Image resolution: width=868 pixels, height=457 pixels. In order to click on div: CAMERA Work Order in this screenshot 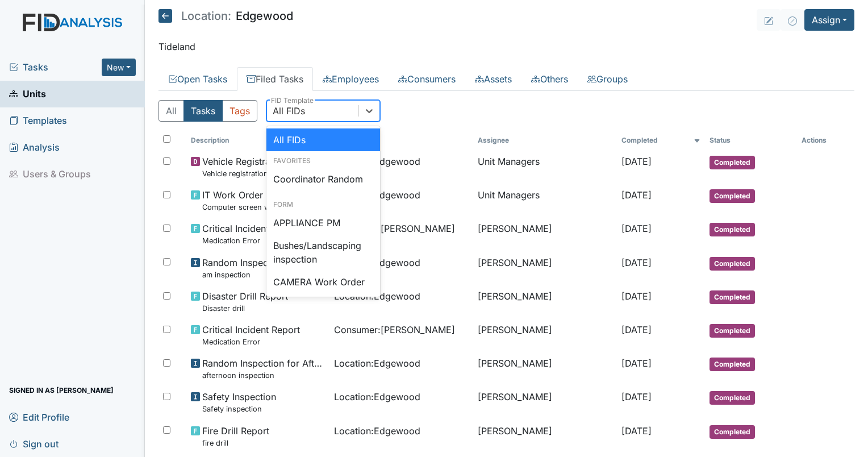, I will do `click(323, 282)`.